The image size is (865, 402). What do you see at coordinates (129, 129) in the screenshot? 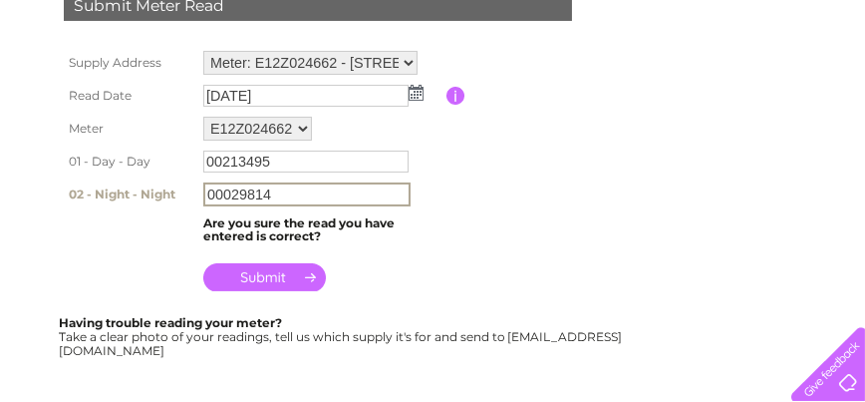
I see `th: Meter` at bounding box center [129, 129].